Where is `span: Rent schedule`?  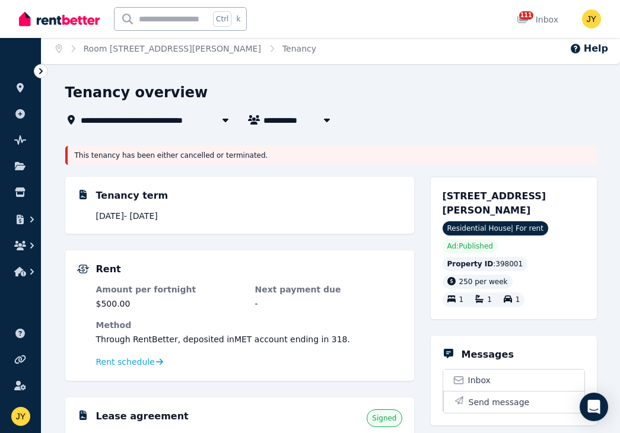
span: Rent schedule is located at coordinates (125, 362).